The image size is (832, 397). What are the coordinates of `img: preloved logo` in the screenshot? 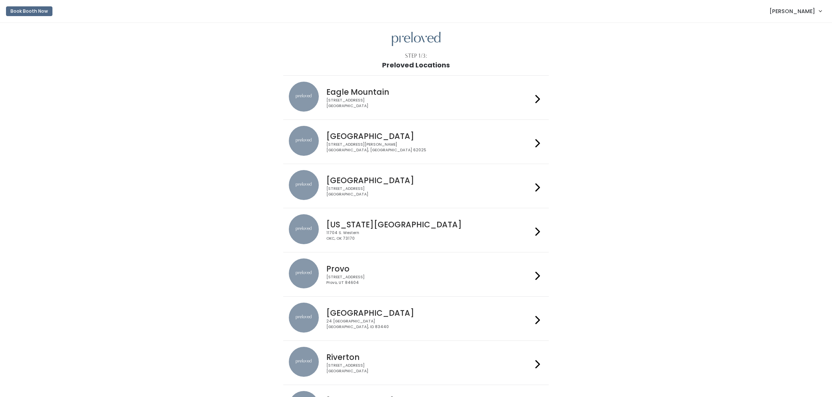 It's located at (416, 39).